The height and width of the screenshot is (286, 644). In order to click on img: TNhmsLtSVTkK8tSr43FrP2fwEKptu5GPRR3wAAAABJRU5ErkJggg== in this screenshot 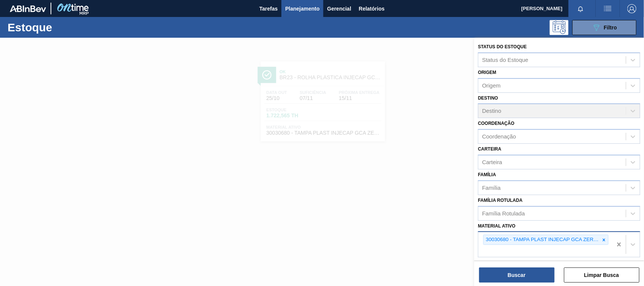, I will do `click(28, 9)`.